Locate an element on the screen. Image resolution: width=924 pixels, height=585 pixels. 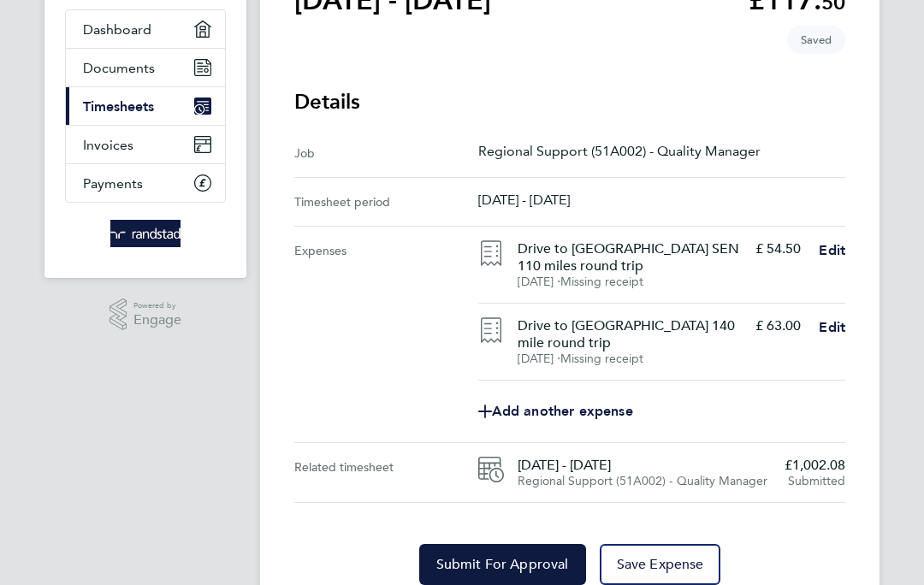
a: Invoices is located at coordinates (145, 144).